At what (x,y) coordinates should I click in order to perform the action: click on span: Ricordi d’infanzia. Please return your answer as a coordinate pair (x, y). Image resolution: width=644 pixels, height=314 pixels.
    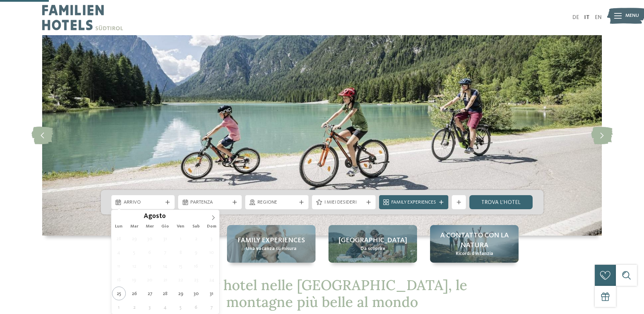
    Looking at the image, I should click on (475, 254).